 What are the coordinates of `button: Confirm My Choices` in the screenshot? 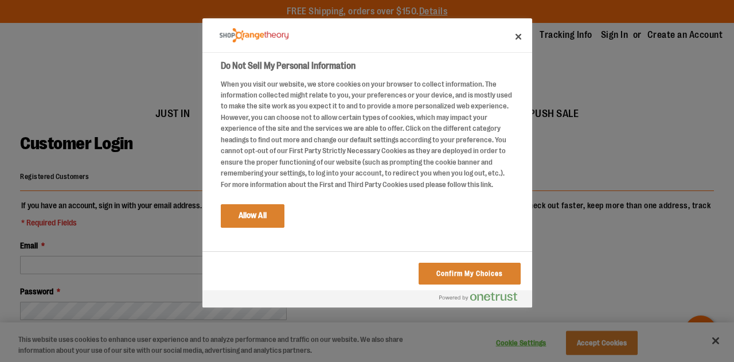 It's located at (469, 274).